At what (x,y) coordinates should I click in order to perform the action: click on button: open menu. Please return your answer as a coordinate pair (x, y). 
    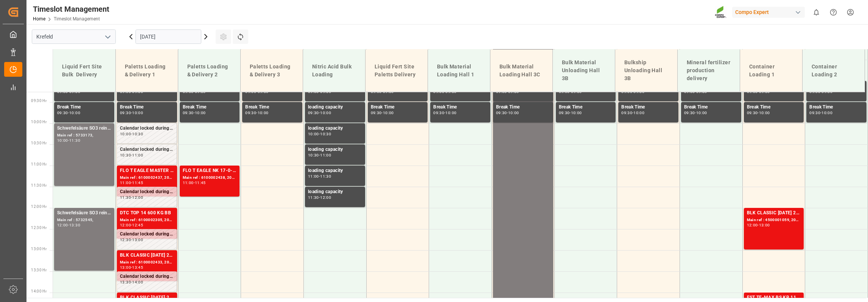
    Looking at the image, I should click on (107, 37).